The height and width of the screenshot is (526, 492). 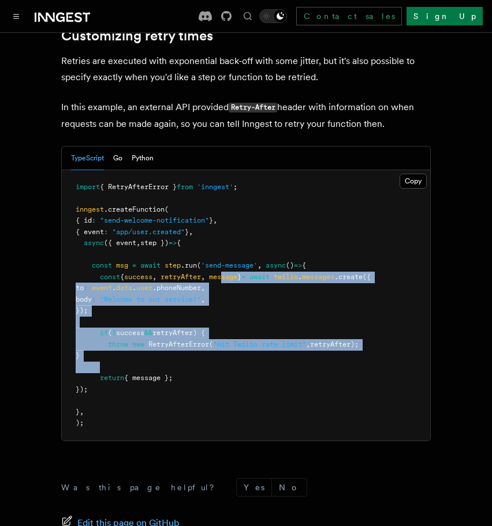 I want to click on span: .run, so click(x=189, y=266).